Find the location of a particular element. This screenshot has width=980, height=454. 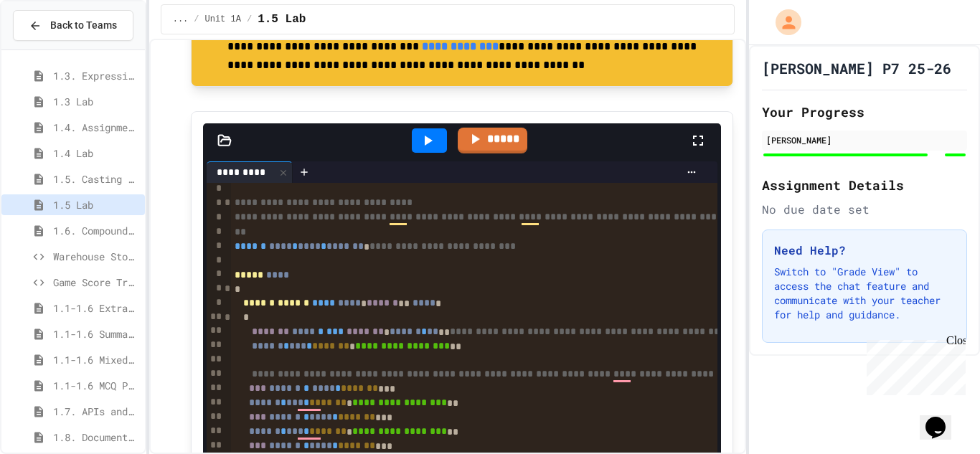

h2: Assignment Details is located at coordinates (864, 185).